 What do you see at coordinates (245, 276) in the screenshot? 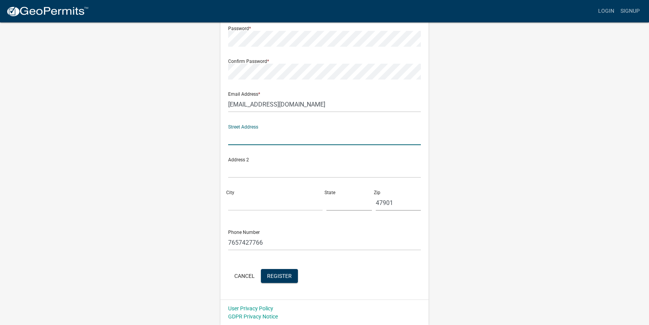
I see `button: Cancel` at bounding box center [245, 276].